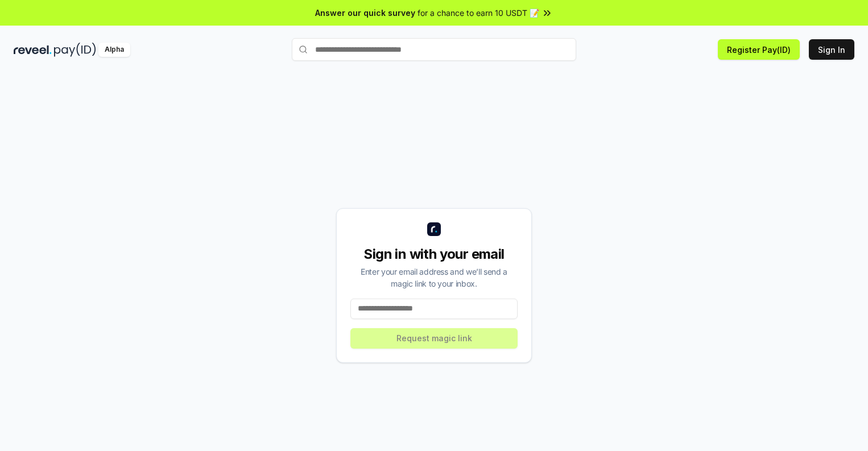  I want to click on span: for a chance to earn 10 USDT 📝, so click(478, 13).